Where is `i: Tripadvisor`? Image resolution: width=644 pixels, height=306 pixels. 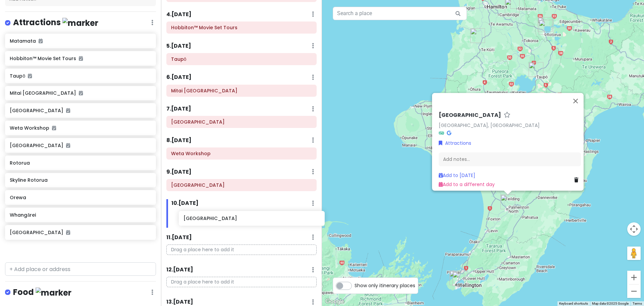 i: Tripadvisor is located at coordinates (442, 133).